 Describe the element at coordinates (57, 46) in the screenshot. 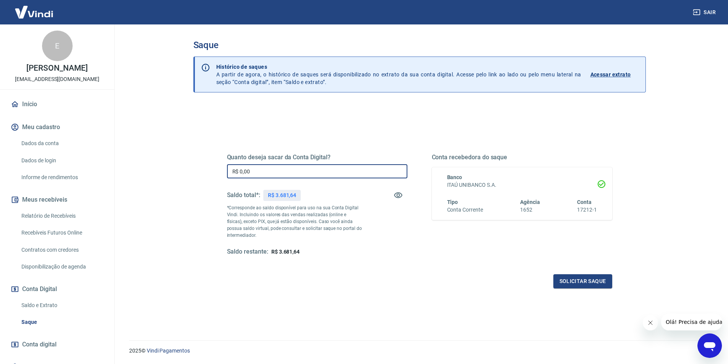

I see `div: E` at that location.